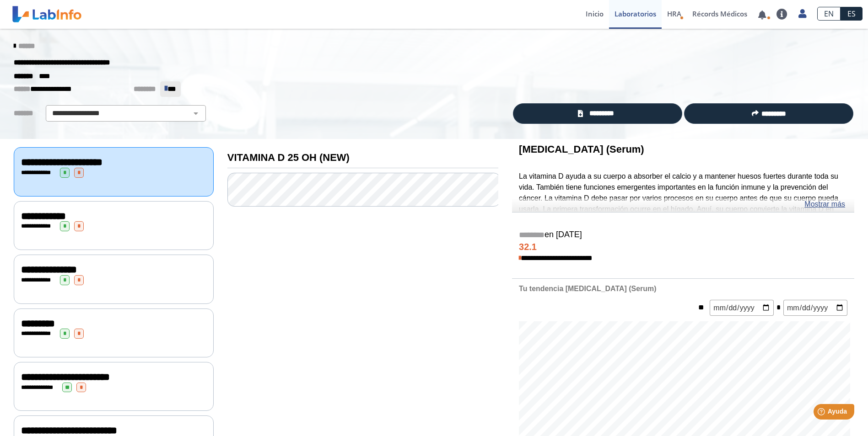 The height and width of the screenshot is (436, 868). Describe the element at coordinates (829, 14) in the screenshot. I see `a: EN` at that location.